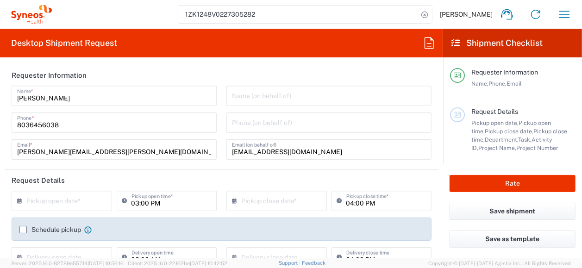  What do you see at coordinates (64, 43) in the screenshot?
I see `h2: Desktop Shipment Request` at bounding box center [64, 43].